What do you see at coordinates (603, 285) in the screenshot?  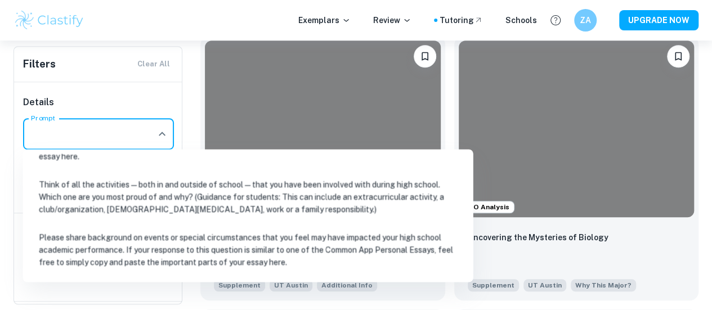 I see `span: Why This Major?` at bounding box center [603, 285].